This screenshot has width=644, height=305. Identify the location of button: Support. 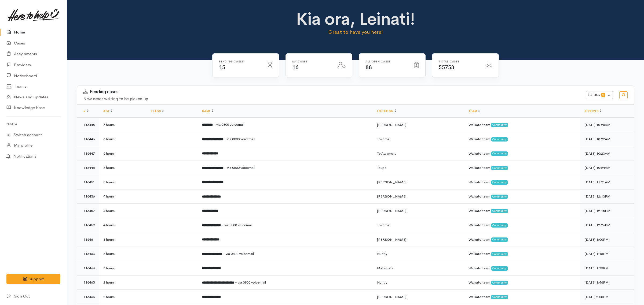
(34, 279).